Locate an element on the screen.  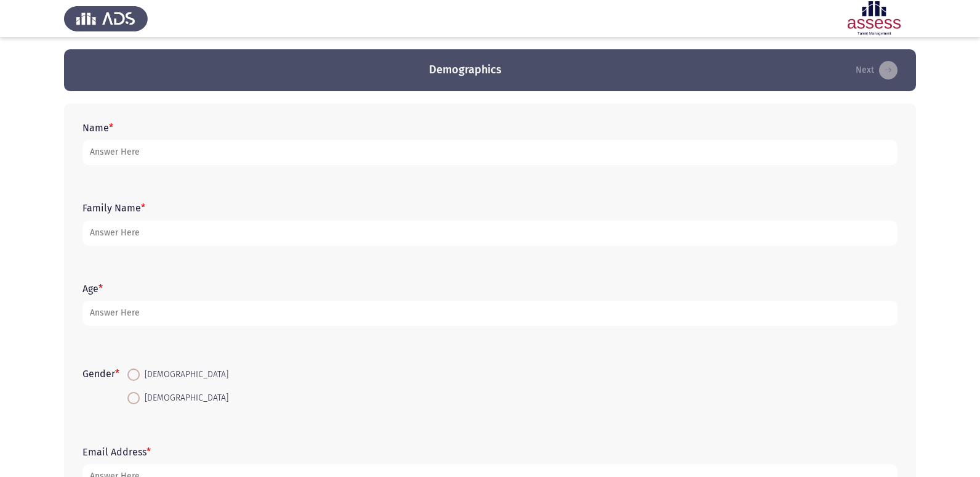
label: Family Name is located at coordinates (114, 208).